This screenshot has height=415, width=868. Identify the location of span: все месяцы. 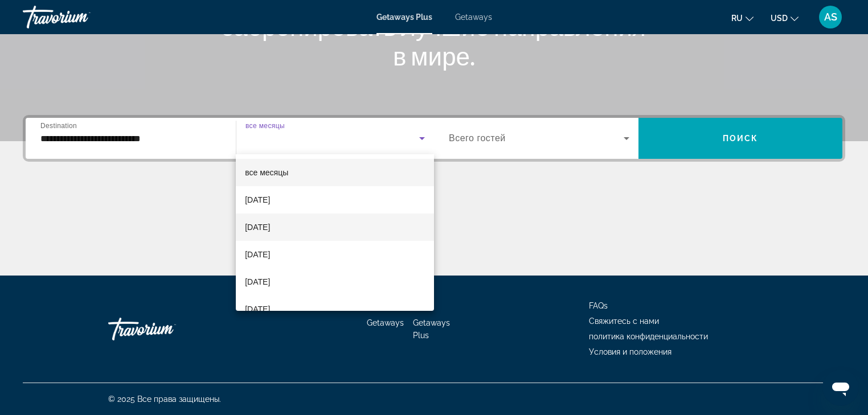
(267, 172).